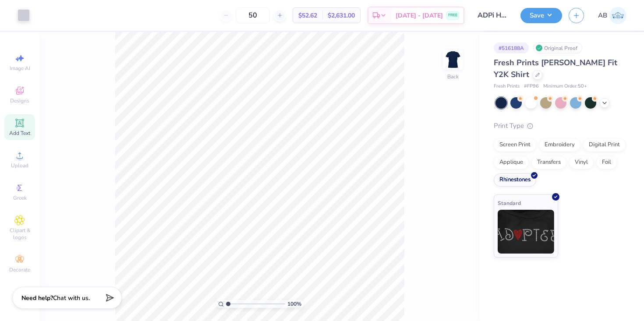 The image size is (644, 321). I want to click on div: Vinyl, so click(581, 162).